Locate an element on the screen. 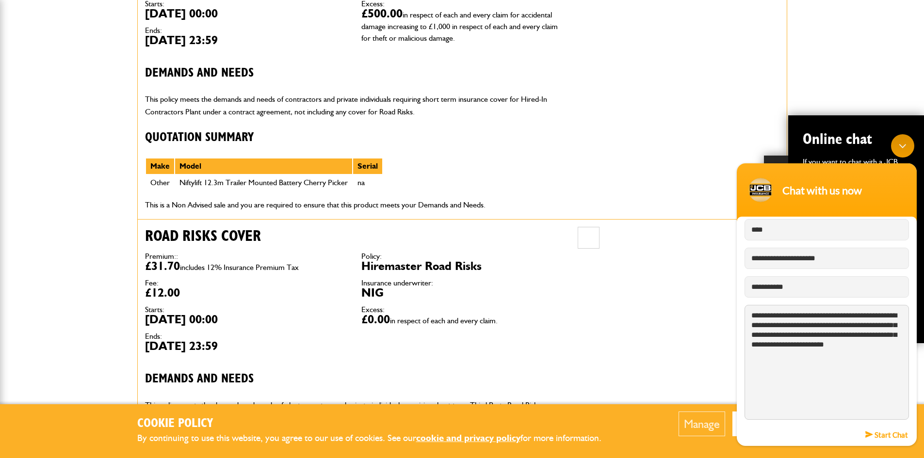 Image resolution: width=924 pixels, height=458 pixels. dt: Policy: is located at coordinates (462, 256).